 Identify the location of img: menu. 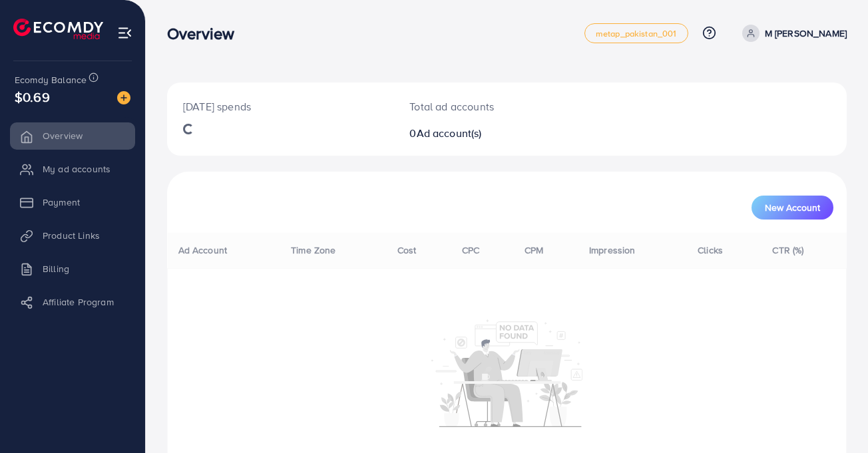
(125, 33).